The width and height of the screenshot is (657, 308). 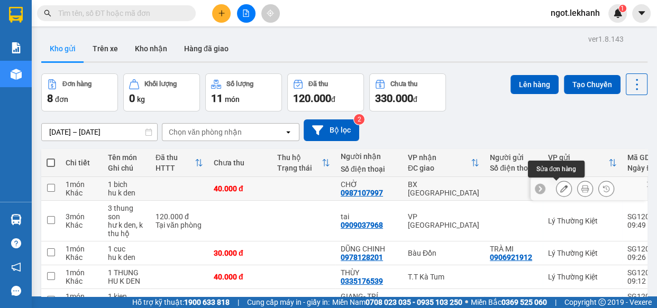 I want to click on div: Khác, so click(x=81, y=225).